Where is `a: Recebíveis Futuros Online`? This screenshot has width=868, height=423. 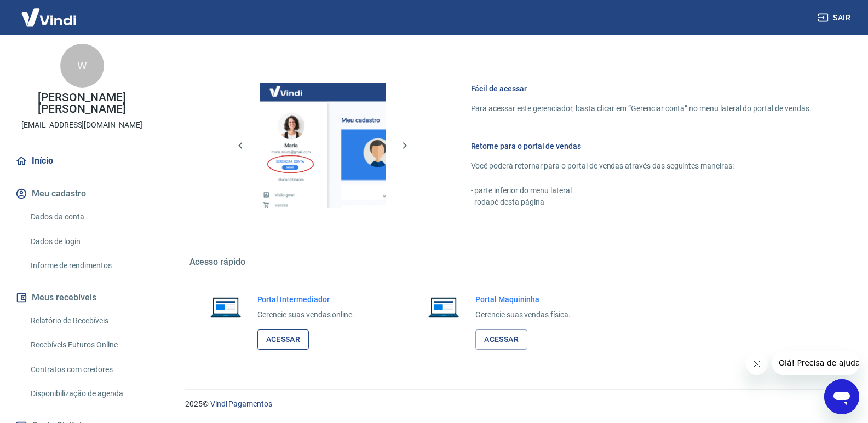
a: Recebíveis Futuros Online is located at coordinates (89, 345).